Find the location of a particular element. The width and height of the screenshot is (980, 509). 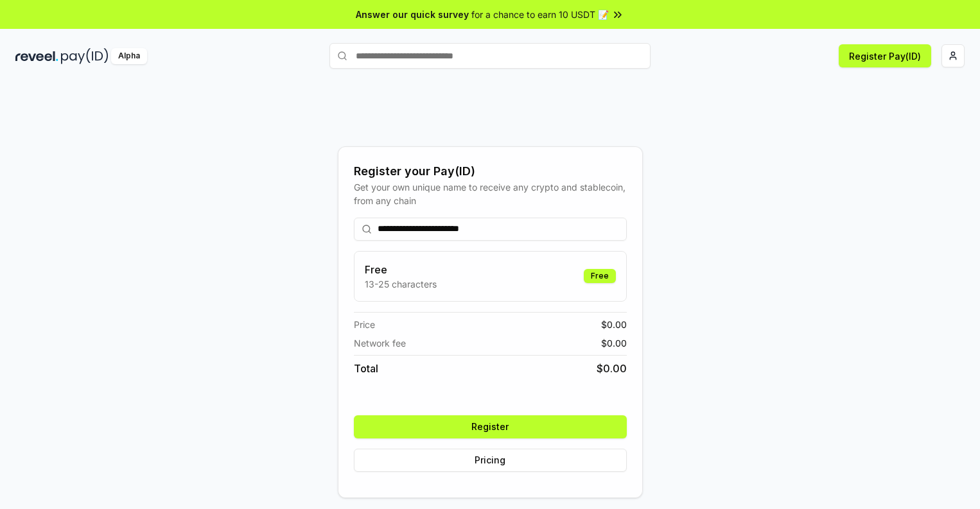

button: Pricing is located at coordinates (490, 460).